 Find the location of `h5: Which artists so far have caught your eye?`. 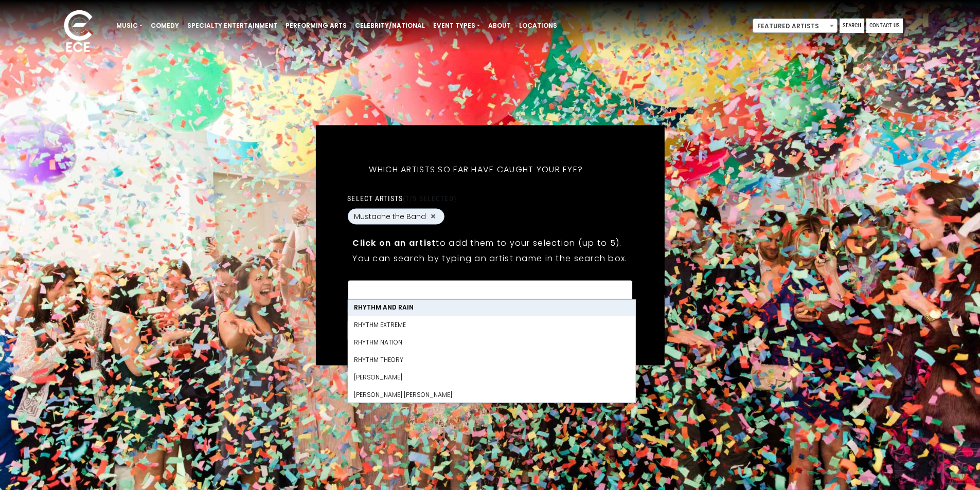

h5: Which artists so far have caught your eye? is located at coordinates (476, 169).